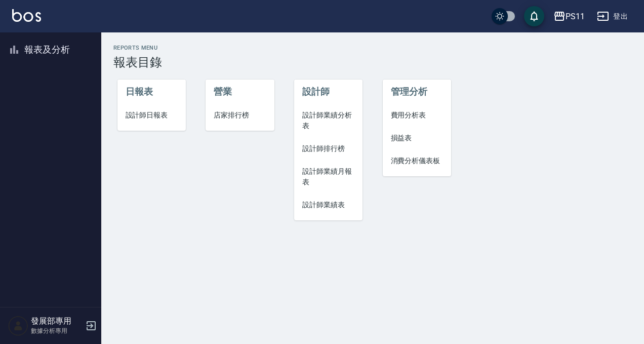  What do you see at coordinates (534, 16) in the screenshot?
I see `button: save` at bounding box center [534, 16].